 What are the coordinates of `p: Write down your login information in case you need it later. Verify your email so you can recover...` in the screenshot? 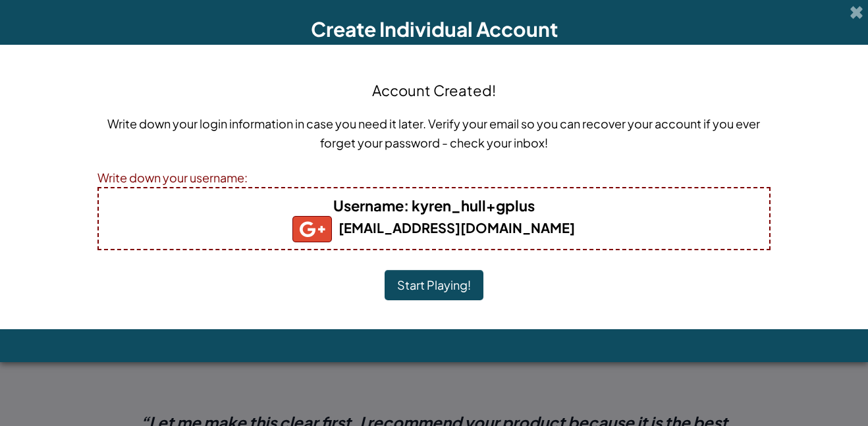 It's located at (434, 133).